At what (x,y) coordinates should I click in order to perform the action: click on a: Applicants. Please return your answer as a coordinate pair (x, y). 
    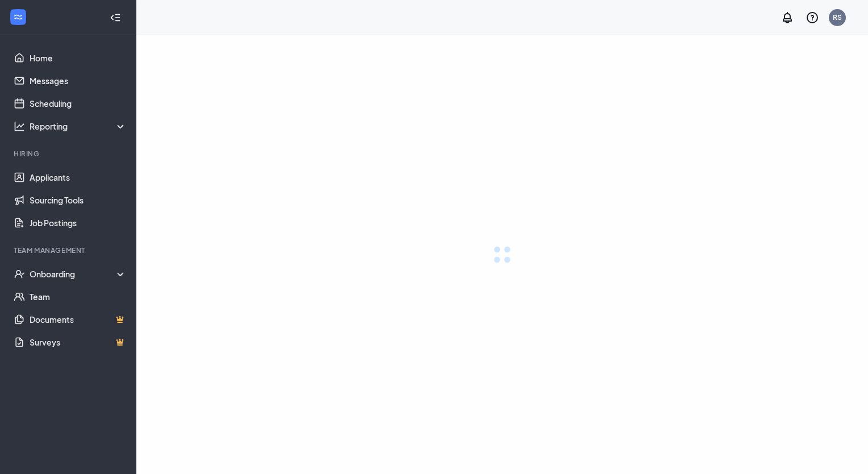
    Looking at the image, I should click on (78, 178).